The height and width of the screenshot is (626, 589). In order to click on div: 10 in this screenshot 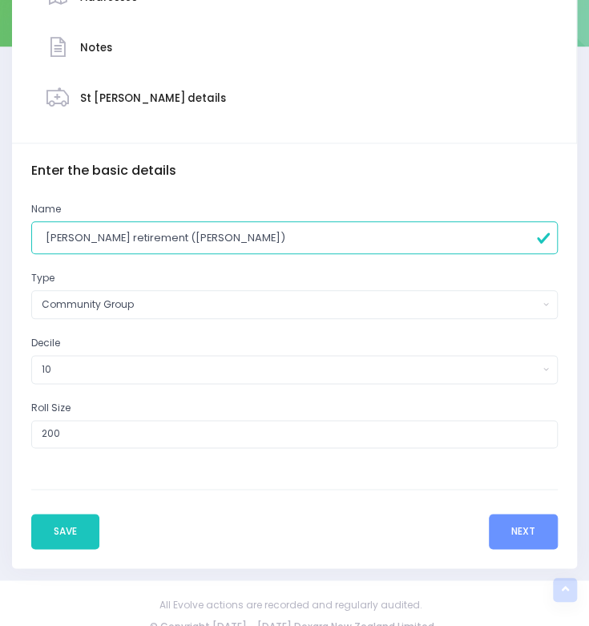, I will do `click(290, 369)`.